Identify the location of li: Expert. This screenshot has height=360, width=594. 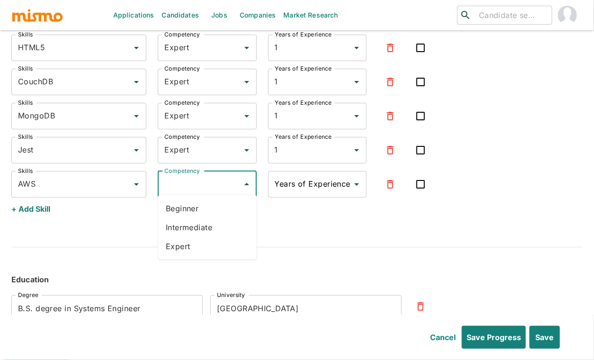
(207, 246).